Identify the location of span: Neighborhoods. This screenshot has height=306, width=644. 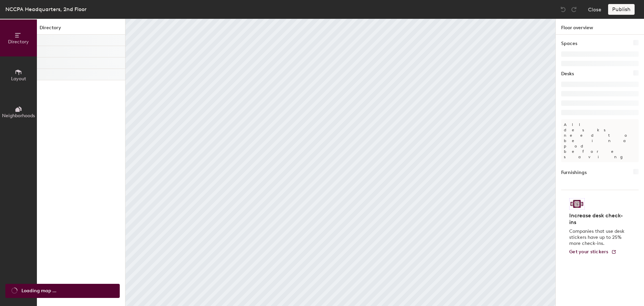
(19, 116).